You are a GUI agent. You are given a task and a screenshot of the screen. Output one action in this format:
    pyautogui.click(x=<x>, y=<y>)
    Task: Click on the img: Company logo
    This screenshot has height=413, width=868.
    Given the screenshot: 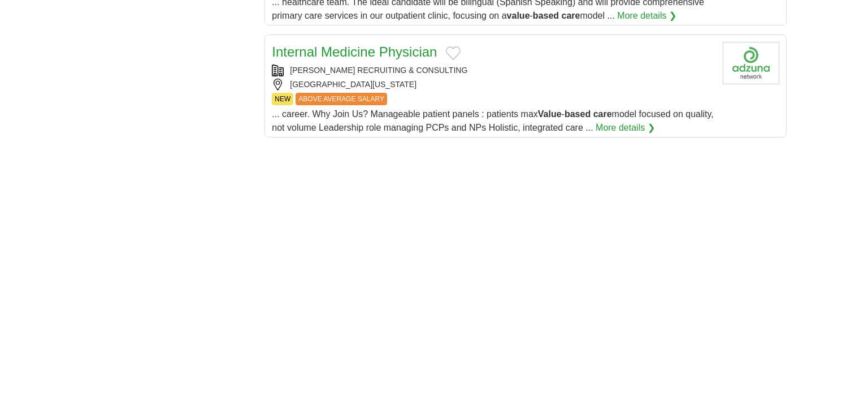 What is the action you would take?
    pyautogui.click(x=751, y=63)
    